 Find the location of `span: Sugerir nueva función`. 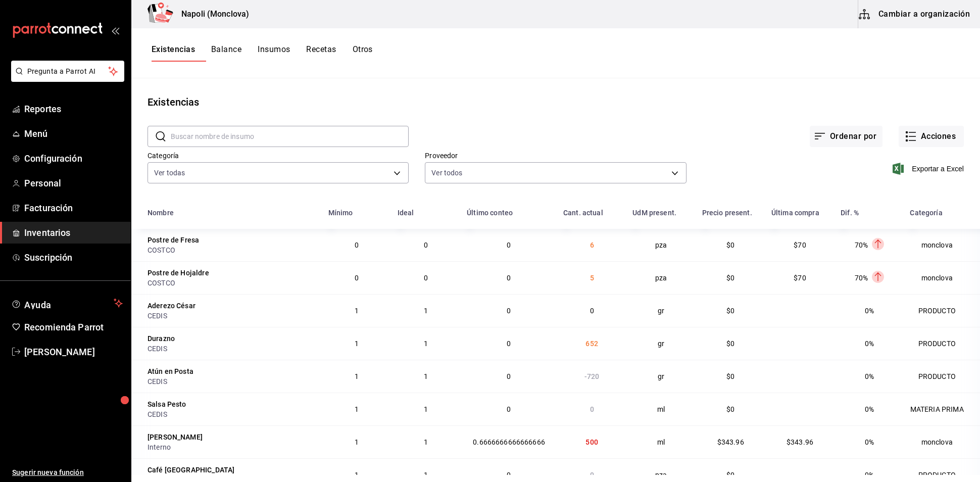

span: Sugerir nueva función is located at coordinates (67, 473).